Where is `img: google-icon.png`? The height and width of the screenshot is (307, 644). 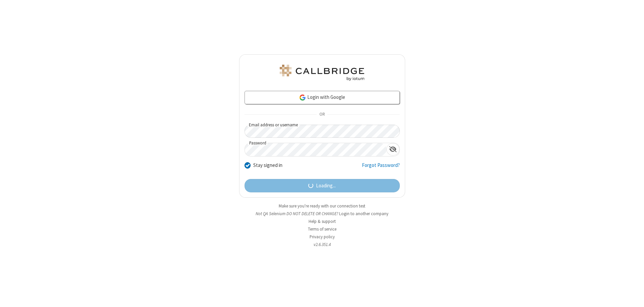 img: google-icon.png is located at coordinates (302, 98).